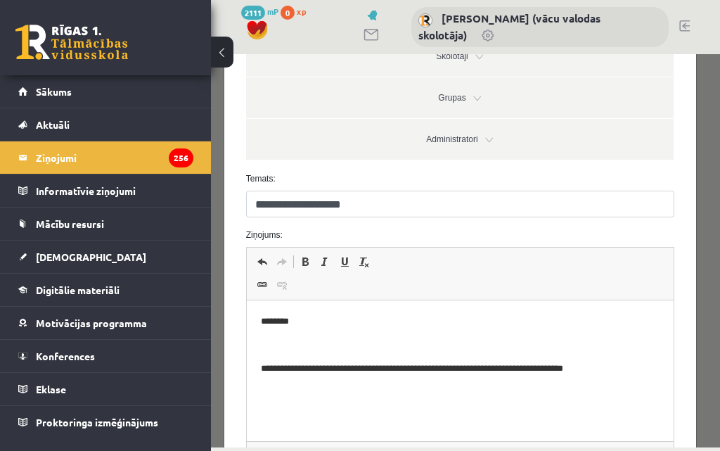 Image resolution: width=720 pixels, height=451 pixels. Describe the element at coordinates (91, 323) in the screenshot. I see `span: Motivācijas programma` at that location.